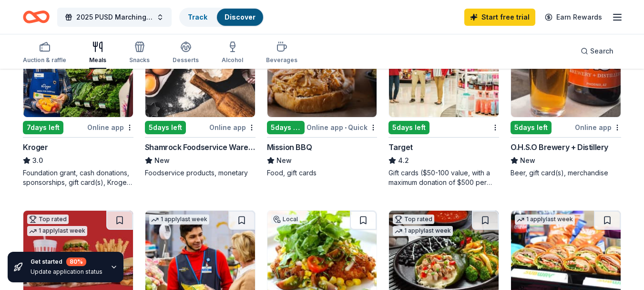 The image size is (644, 290). What do you see at coordinates (200, 71) in the screenshot?
I see `img: Image for Shamrock Foodservice Warehouse` at bounding box center [200, 71].